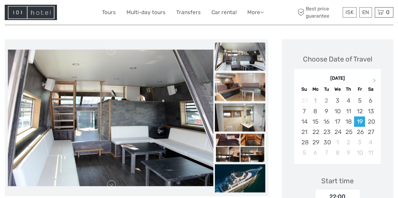 This screenshot has width=398, height=198. Describe the element at coordinates (359, 101) in the screenshot. I see `div: Choose Friday, September 5th, 2025` at that location.